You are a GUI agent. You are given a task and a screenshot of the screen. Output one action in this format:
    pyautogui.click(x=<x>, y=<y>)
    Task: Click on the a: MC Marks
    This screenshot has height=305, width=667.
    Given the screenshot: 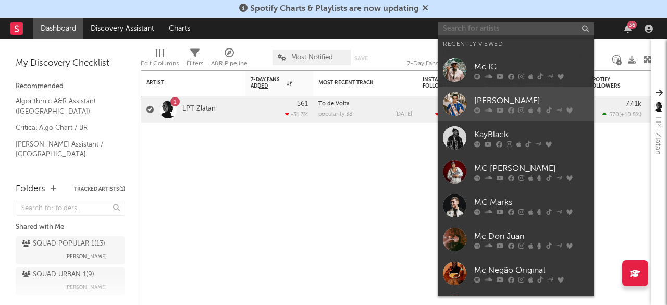 What is the action you would take?
    pyautogui.click(x=516, y=205)
    